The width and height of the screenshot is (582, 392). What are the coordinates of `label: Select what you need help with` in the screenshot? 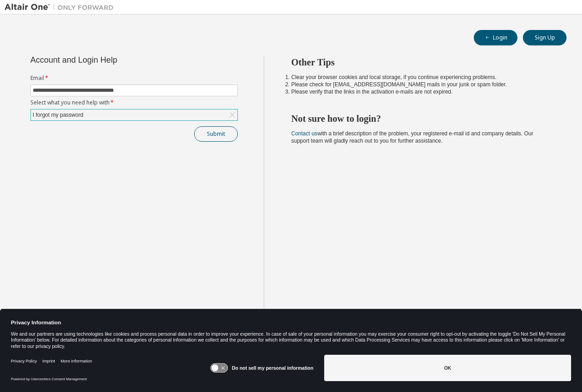 It's located at (134, 103).